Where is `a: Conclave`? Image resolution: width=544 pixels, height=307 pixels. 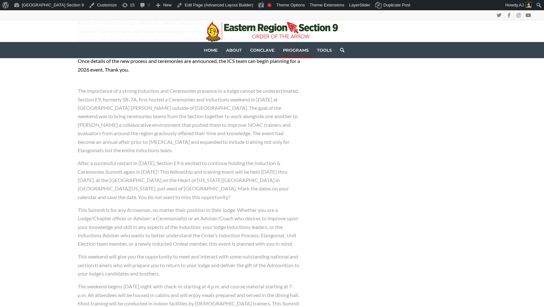 a: Conclave is located at coordinates (262, 50).